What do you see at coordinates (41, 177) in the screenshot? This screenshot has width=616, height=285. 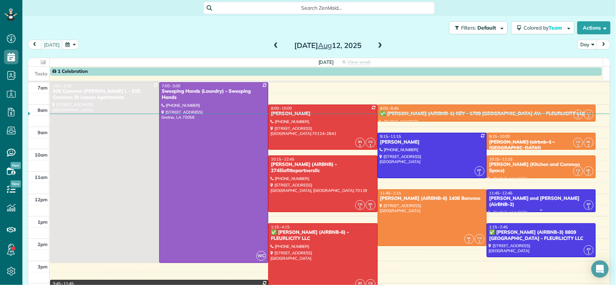 I see `span: 11am` at bounding box center [41, 177].